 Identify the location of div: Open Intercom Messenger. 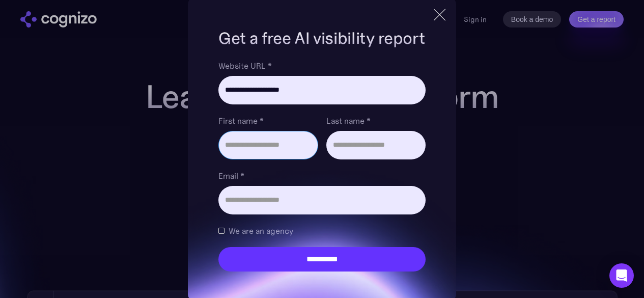
(622, 276).